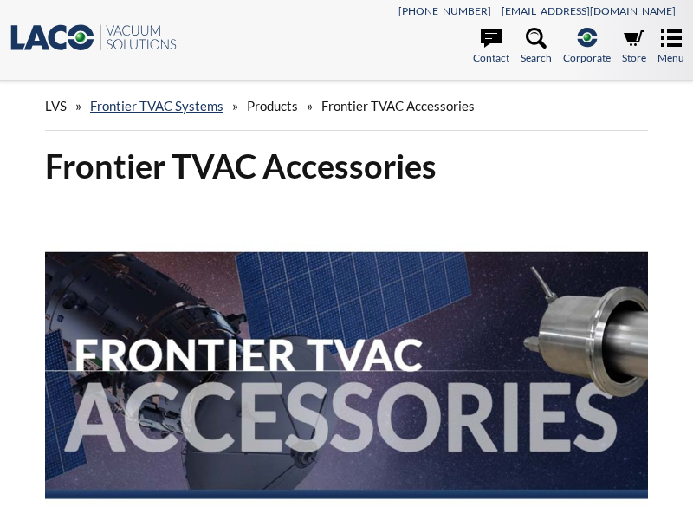  Describe the element at coordinates (536, 47) in the screenshot. I see `a: Search` at that location.